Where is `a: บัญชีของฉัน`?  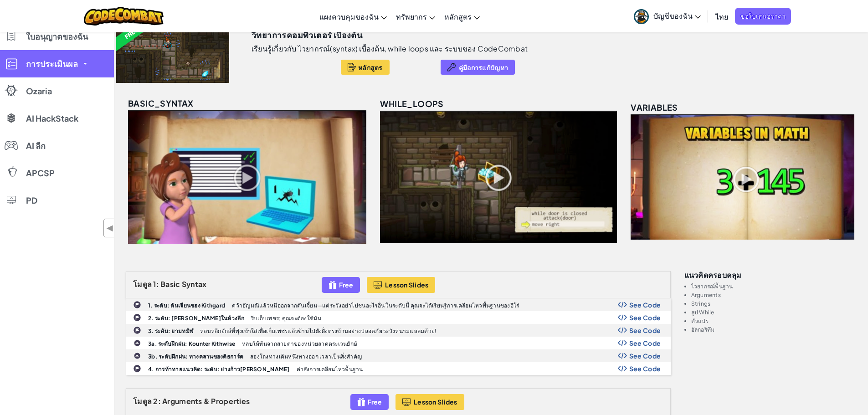 a: บัญชีของฉัน is located at coordinates (667, 16).